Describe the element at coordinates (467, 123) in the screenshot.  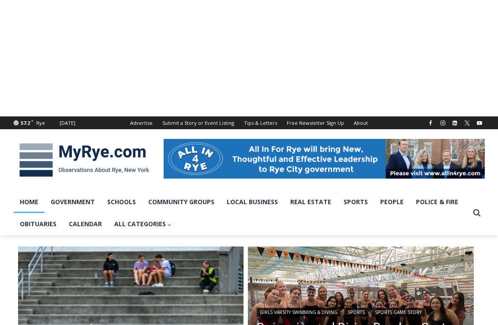
I see `a: X` at that location.